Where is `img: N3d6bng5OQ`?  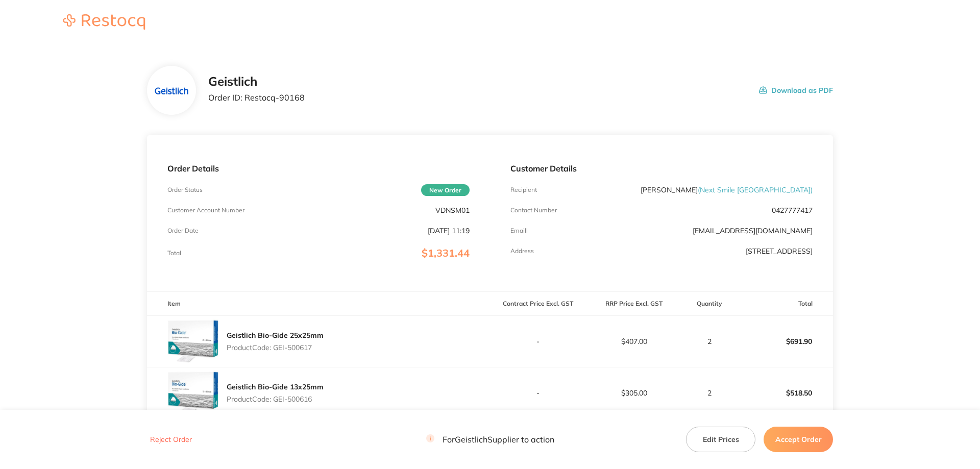 img: N3d6bng5OQ is located at coordinates (193, 342).